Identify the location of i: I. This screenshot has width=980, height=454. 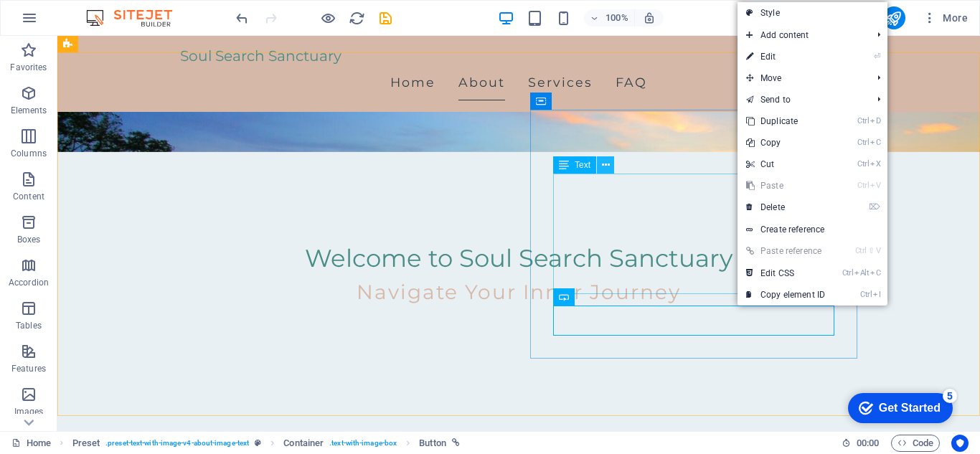
(876, 294).